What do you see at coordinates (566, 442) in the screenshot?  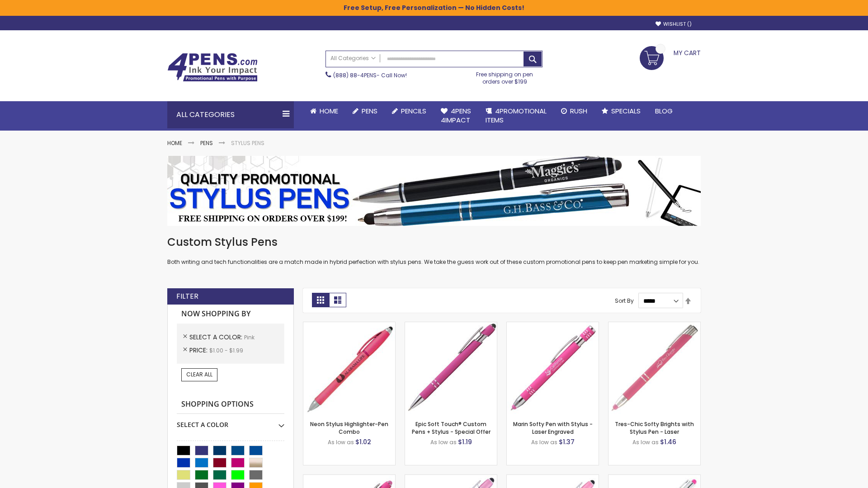 I see `span: $1.37` at bounding box center [566, 442].